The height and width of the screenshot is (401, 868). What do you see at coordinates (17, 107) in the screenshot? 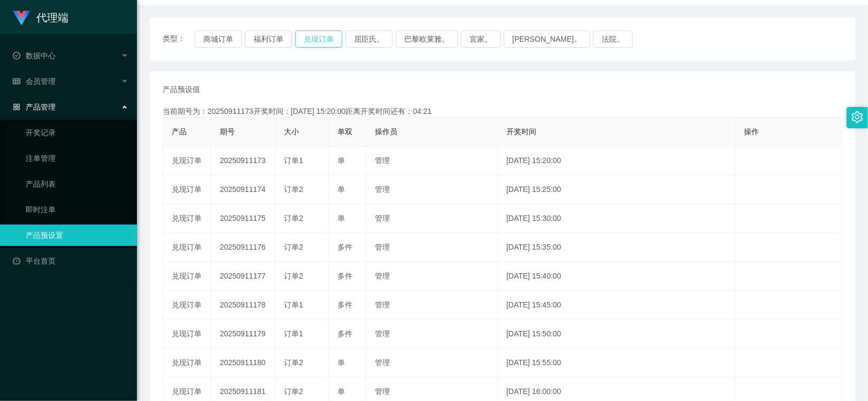
I see `i: 图标： AppStore-O` at bounding box center [17, 107].